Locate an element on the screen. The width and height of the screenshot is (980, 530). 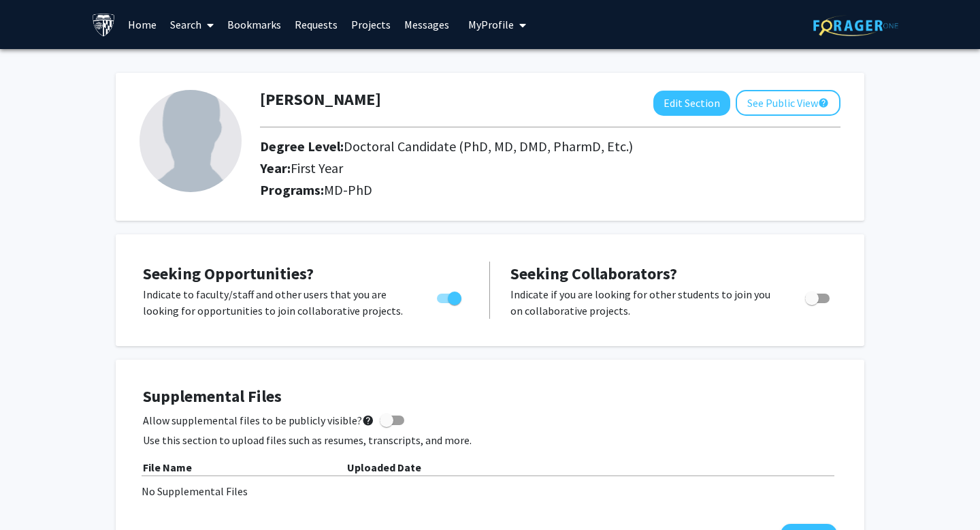
p: Use this section to upload files such as resumes, transcripts, and more. is located at coordinates (490, 440).